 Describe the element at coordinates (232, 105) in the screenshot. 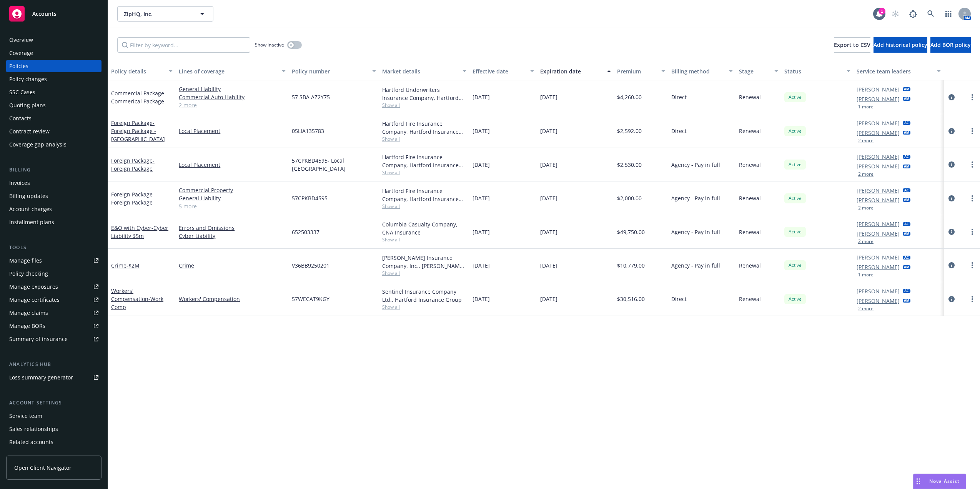

I see `a: 2 more` at that location.